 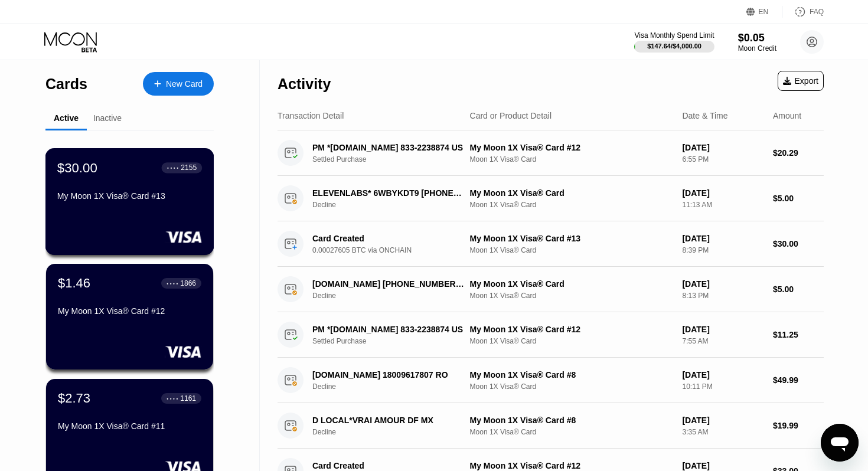 What do you see at coordinates (129, 317) in the screenshot?
I see `div: $1.46● ● ● ●1866My Moon 1X Visa® Card #12` at bounding box center [129, 317].